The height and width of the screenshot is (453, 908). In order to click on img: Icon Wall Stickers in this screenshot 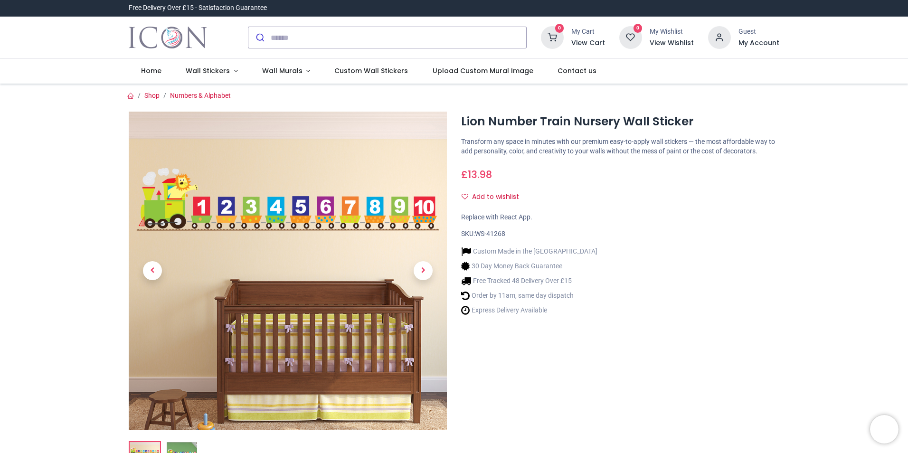, I will do `click(168, 38)`.